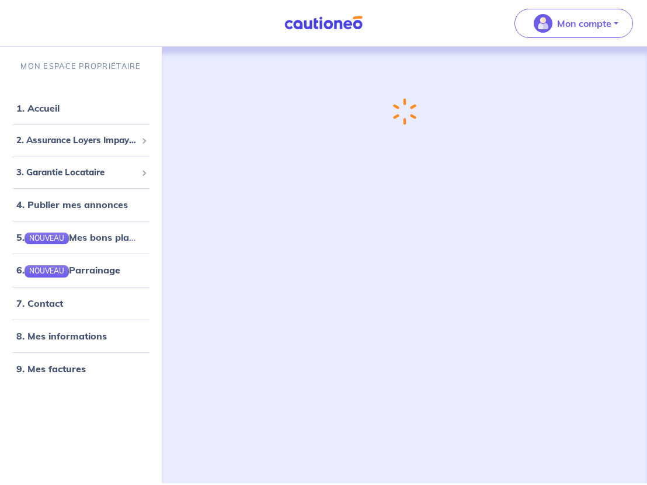 This screenshot has height=485, width=647. Describe the element at coordinates (323, 23) in the screenshot. I see `img: Cautioneo` at that location.